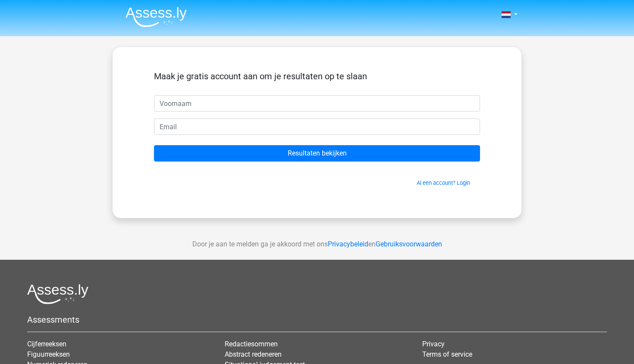 This screenshot has height=364, width=634. Describe the element at coordinates (317, 104) in the screenshot. I see `input: Voornaam` at that location.